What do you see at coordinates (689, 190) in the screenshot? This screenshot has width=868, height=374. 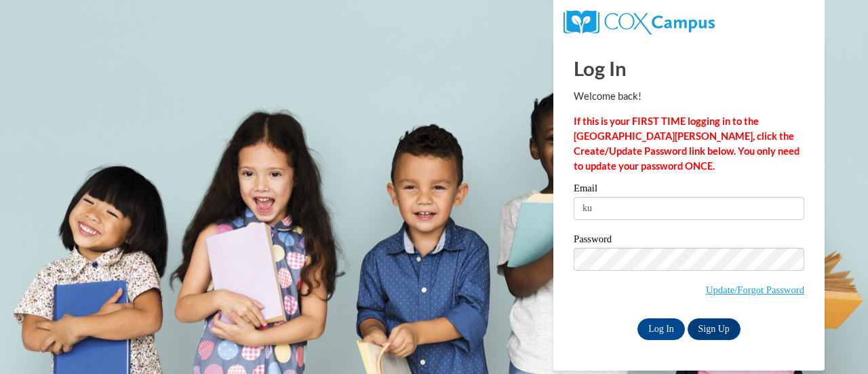 I see `label: Email` at bounding box center [689, 190].